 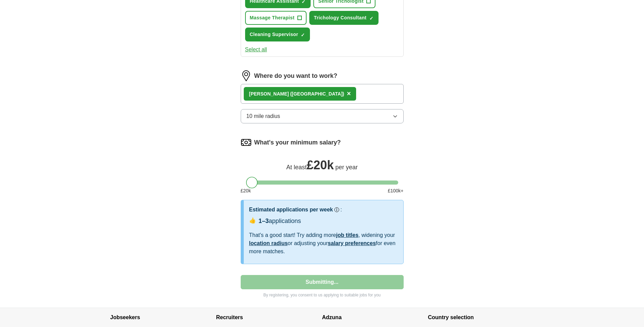 What do you see at coordinates (269, 243) in the screenshot?
I see `a: location radius` at bounding box center [269, 243].